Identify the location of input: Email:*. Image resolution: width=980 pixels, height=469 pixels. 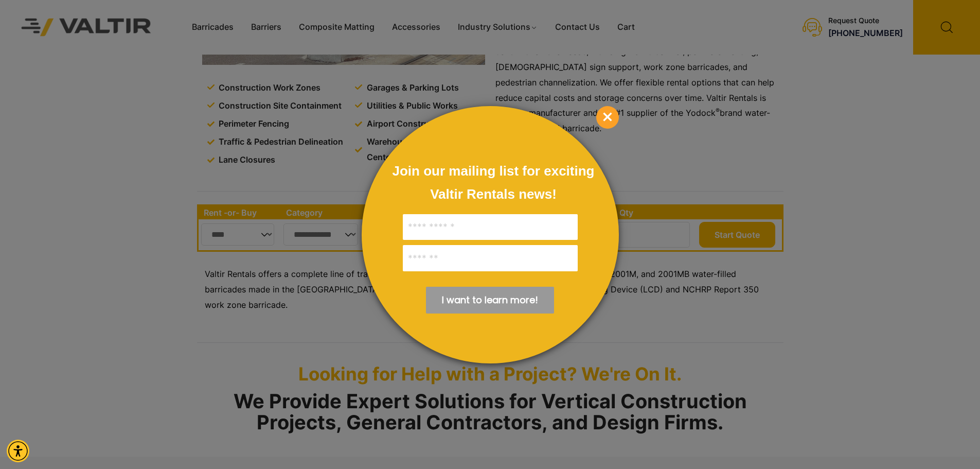
(490, 258).